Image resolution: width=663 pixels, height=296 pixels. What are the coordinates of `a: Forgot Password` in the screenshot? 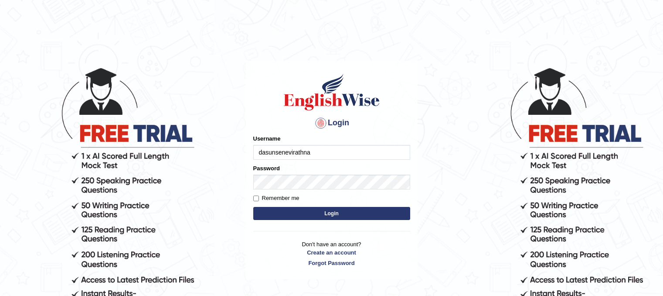 It's located at (332, 263).